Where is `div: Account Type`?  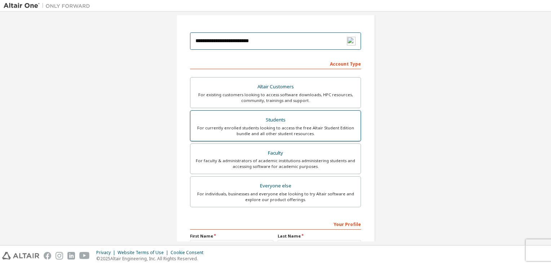 div: Account Type is located at coordinates (276, 63).